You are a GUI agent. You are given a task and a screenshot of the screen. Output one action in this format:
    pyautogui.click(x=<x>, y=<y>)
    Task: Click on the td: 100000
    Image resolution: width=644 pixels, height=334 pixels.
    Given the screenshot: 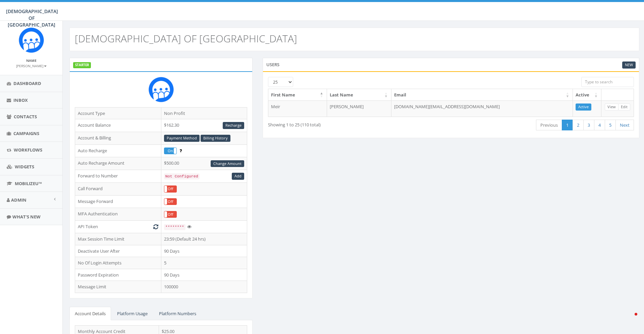 What is the action you would take?
    pyautogui.click(x=204, y=286)
    